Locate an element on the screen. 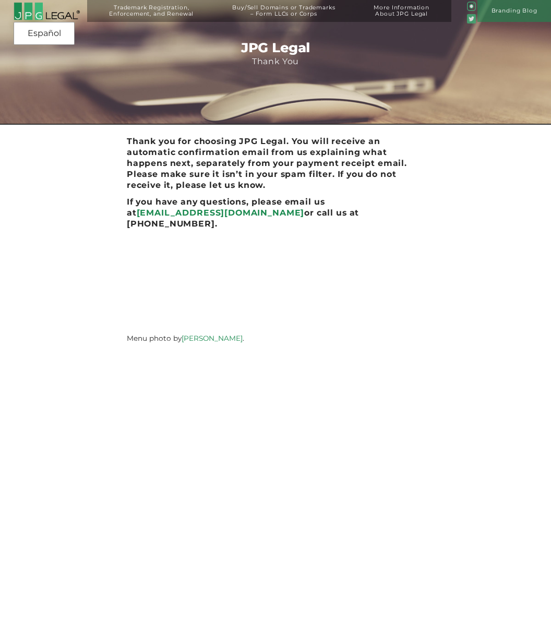  img: glyph-logo_May2016-green3-90.png is located at coordinates (472, 6).